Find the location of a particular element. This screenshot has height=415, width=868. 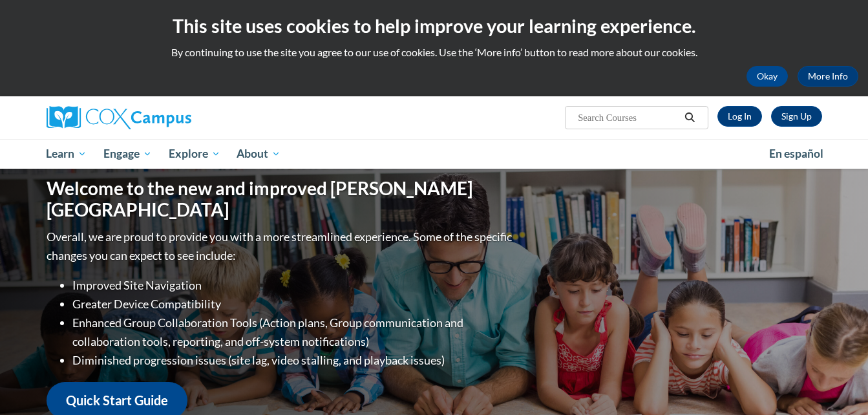

span: Learn is located at coordinates (66, 153).